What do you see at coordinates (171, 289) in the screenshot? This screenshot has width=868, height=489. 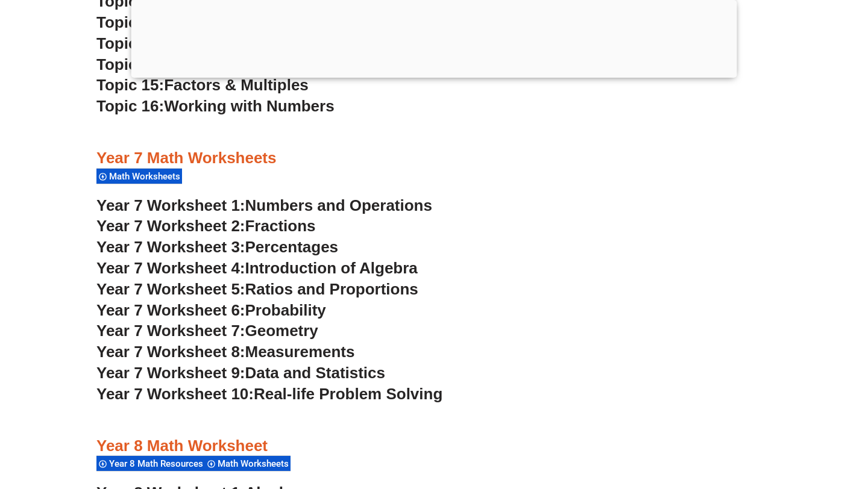 I see `span: Year 7 Worksheet 5:` at bounding box center [171, 289].